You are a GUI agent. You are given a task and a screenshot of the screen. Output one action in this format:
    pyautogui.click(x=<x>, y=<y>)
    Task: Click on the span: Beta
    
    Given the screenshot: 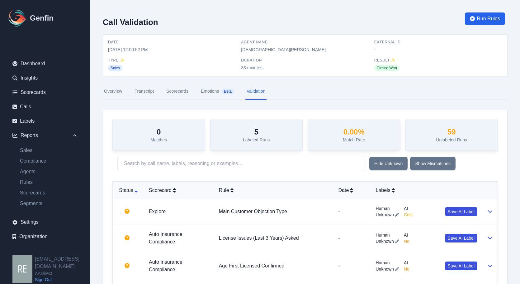 What is the action you would take?
    pyautogui.click(x=228, y=91)
    